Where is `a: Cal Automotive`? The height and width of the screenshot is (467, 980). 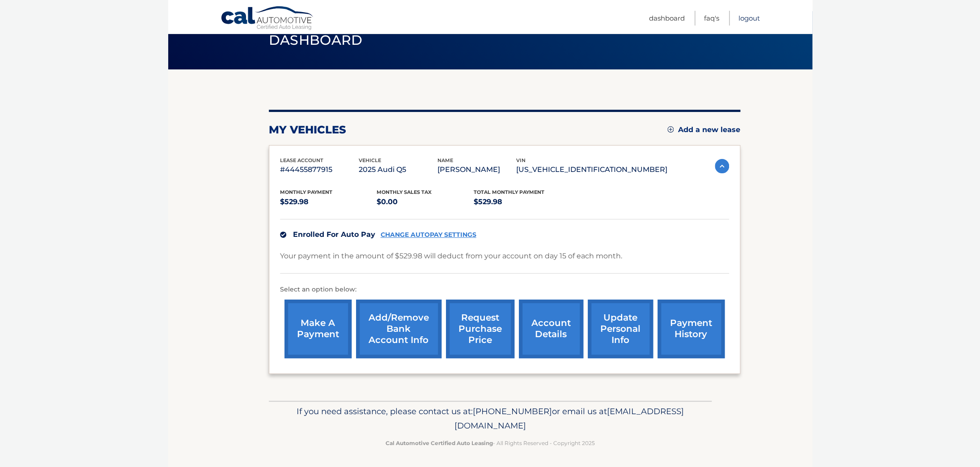 a: Cal Automotive is located at coordinates (267, 19).